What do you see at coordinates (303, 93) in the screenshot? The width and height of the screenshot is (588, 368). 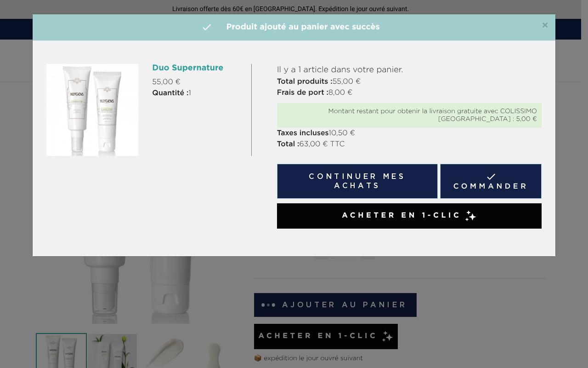 I see `strong: Frais de port :` at bounding box center [303, 93].